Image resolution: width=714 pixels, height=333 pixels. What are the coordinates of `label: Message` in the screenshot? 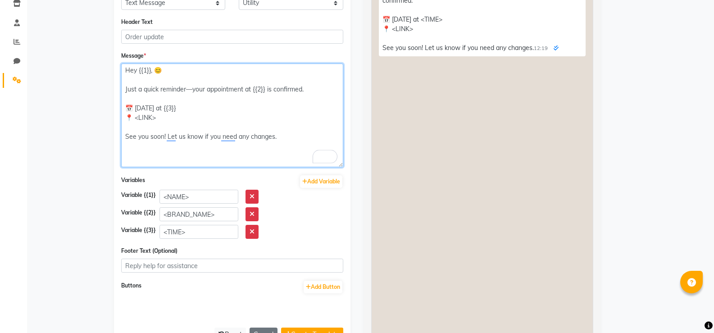 It's located at (133, 56).